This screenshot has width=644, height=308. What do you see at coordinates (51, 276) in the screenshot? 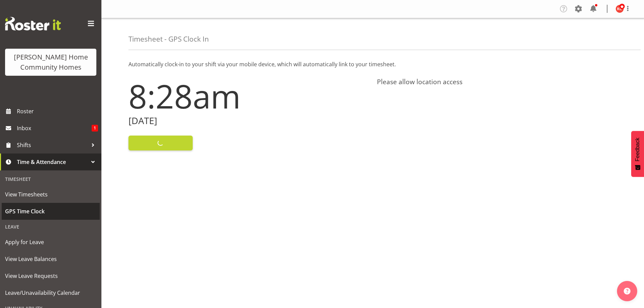
I see `span: View Leave Requests` at bounding box center [51, 276].